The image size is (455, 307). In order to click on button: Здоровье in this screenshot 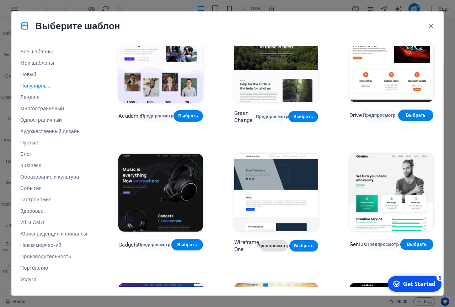, I will do `click(54, 211)`.